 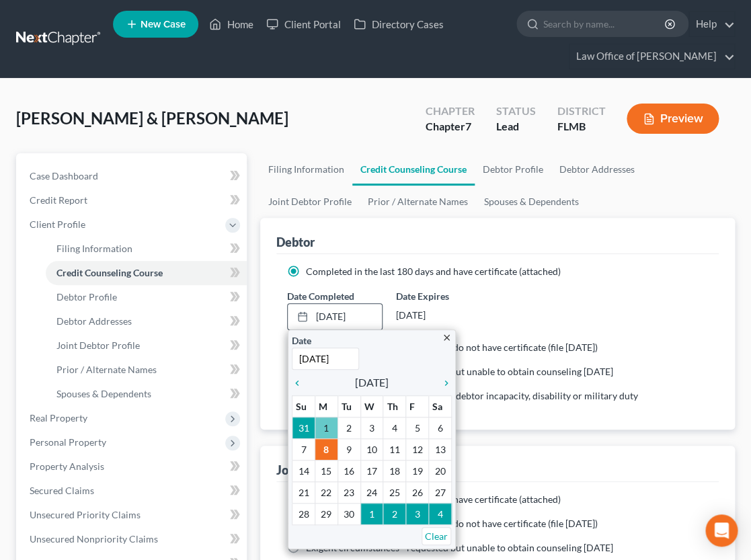 I want to click on span: Case Dashboard, so click(x=64, y=175).